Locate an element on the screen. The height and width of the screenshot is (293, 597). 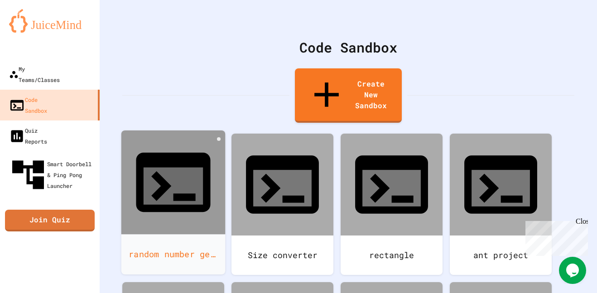
div: rectangle is located at coordinates (391, 255).